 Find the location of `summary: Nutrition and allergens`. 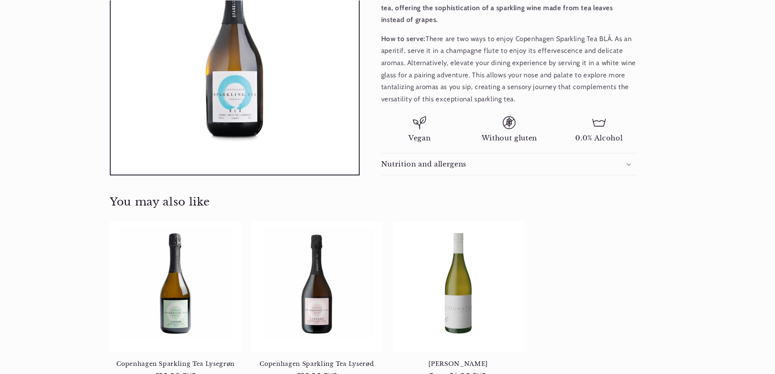

summary: Nutrition and allergens is located at coordinates (509, 164).